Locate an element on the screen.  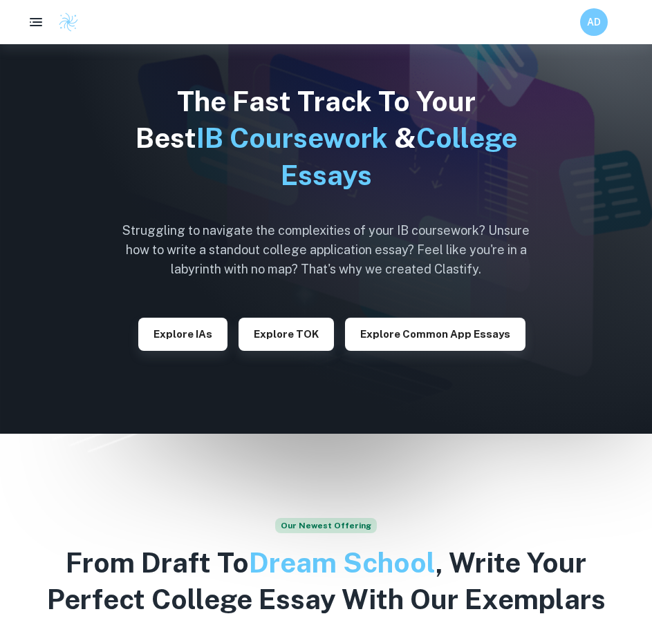
a: Clastify logo is located at coordinates (64, 22).